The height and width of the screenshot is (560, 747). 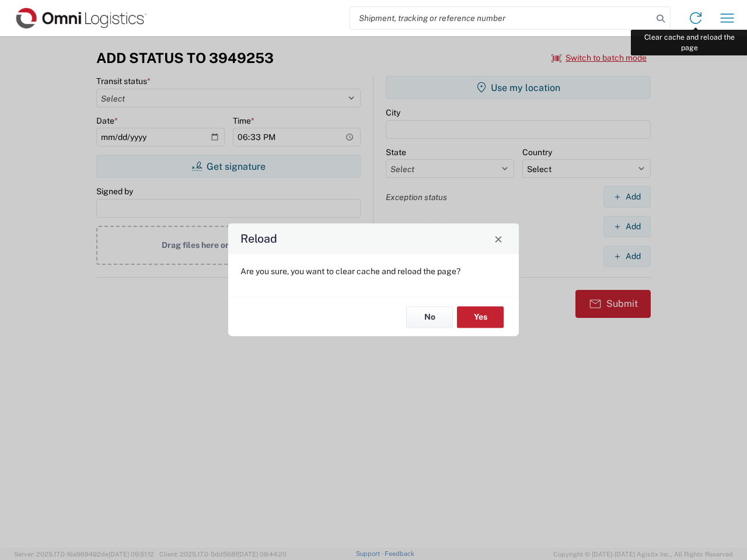 I want to click on input: Shipment, tracking or reference number, so click(x=501, y=18).